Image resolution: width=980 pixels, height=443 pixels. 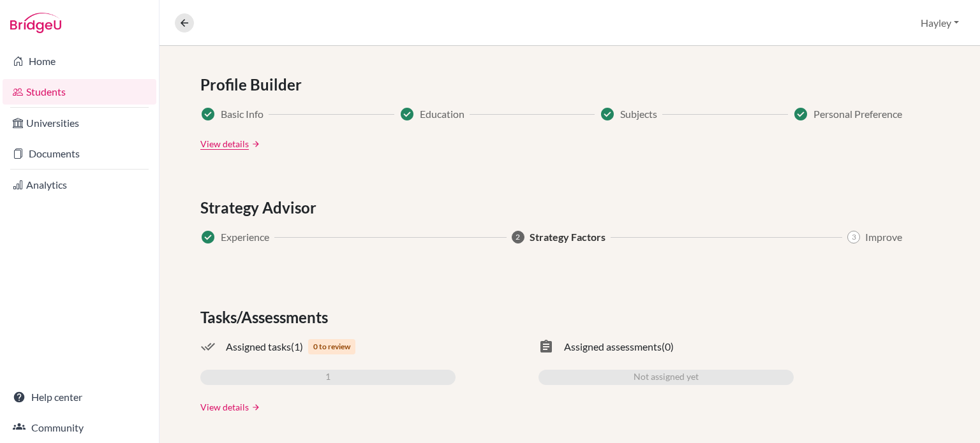 I want to click on span: done_all, so click(x=208, y=347).